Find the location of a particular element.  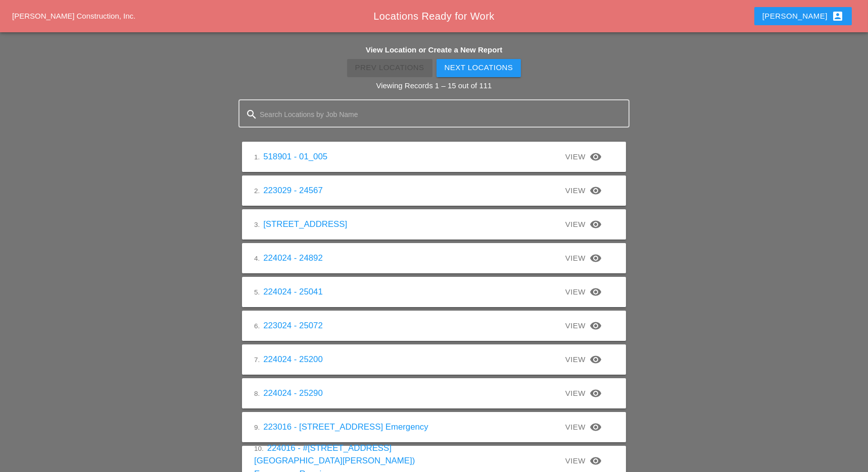

small: 10. is located at coordinates (259, 449).